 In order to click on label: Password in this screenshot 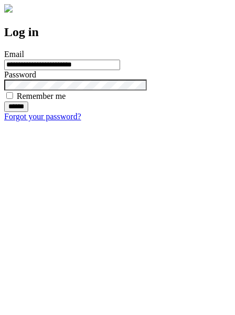, I will do `click(20, 74)`.